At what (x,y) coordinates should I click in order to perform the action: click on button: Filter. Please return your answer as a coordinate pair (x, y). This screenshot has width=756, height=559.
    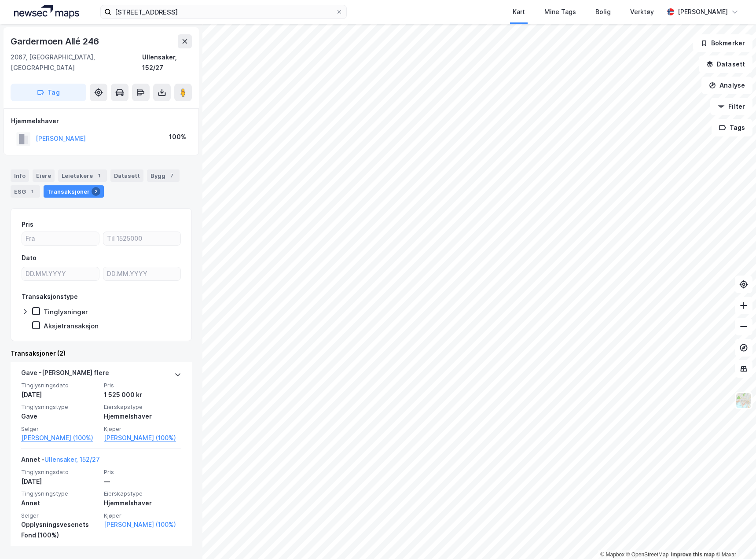
    Looking at the image, I should click on (731, 106).